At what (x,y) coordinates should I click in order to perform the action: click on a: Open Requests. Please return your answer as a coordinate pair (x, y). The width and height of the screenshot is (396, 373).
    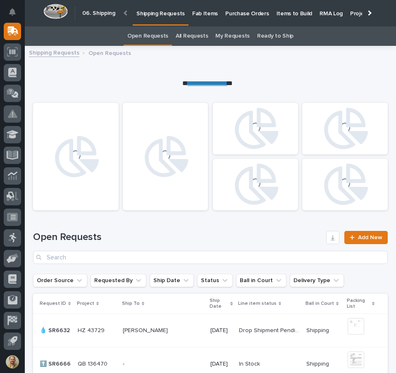
    Looking at the image, I should click on (148, 36).